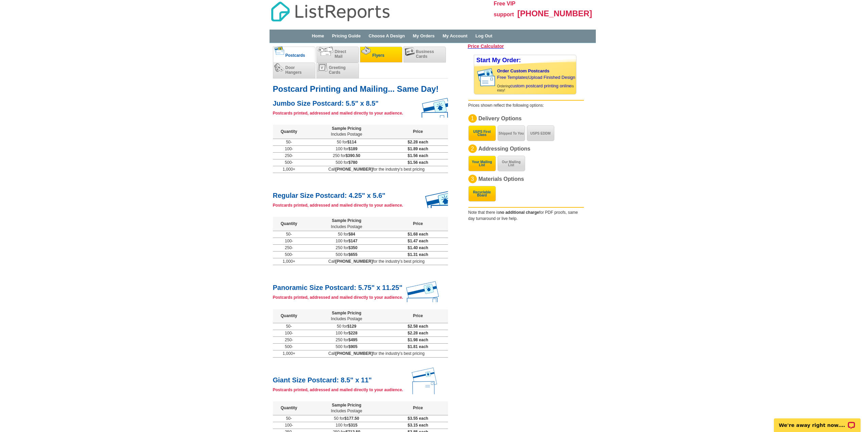 This screenshot has height=432, width=865. What do you see at coordinates (472, 149) in the screenshot?
I see `div: 2` at bounding box center [472, 149].